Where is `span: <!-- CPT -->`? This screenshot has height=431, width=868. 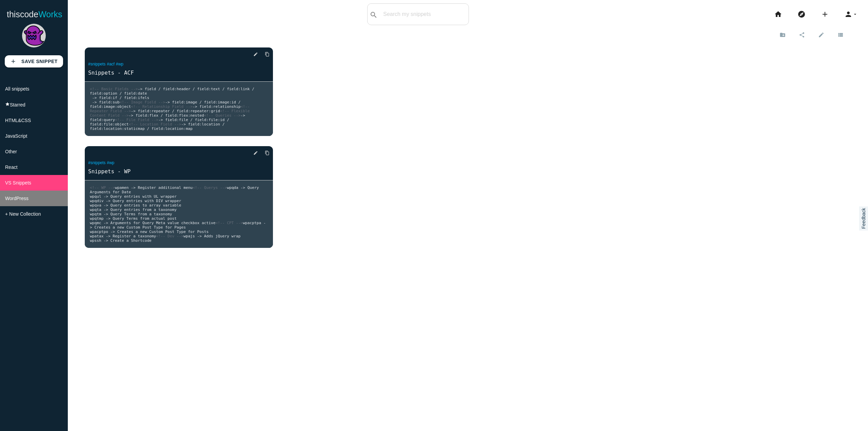
span: <!-- CPT --> is located at coordinates (229, 223).